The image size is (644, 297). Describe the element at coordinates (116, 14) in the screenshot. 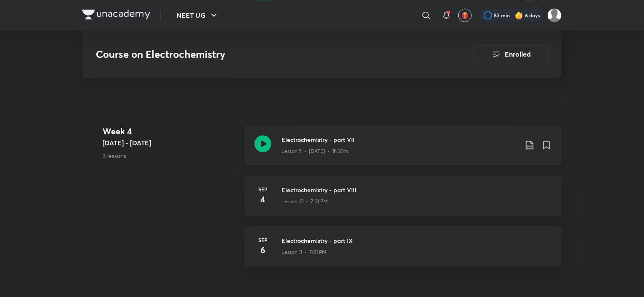

I see `img: Company Logo` at that location.